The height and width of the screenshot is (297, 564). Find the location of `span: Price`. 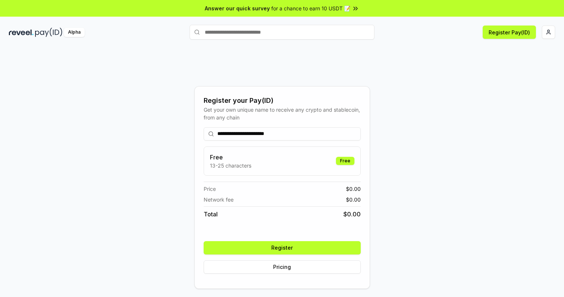

span: Price is located at coordinates (210, 189).